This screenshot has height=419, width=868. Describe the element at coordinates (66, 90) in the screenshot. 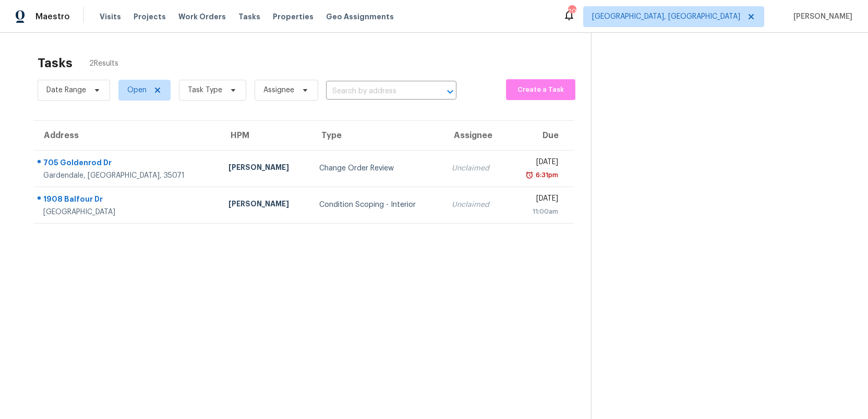

I see `span: Date Range` at that location.